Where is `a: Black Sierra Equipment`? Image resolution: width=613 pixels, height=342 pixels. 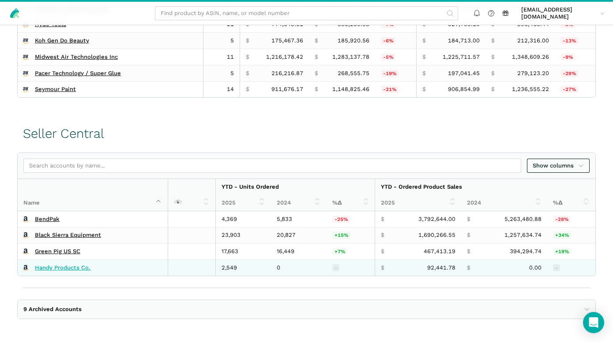
a: Black Sierra Equipment is located at coordinates (68, 235).